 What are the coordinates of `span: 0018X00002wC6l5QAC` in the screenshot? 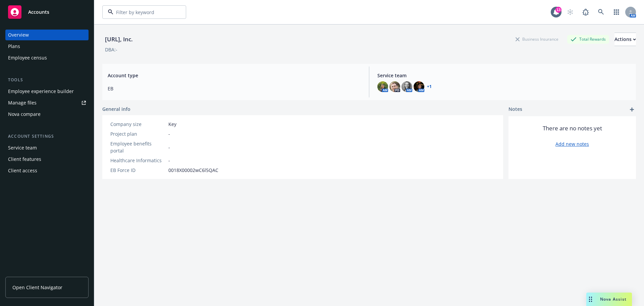 It's located at (193, 170).